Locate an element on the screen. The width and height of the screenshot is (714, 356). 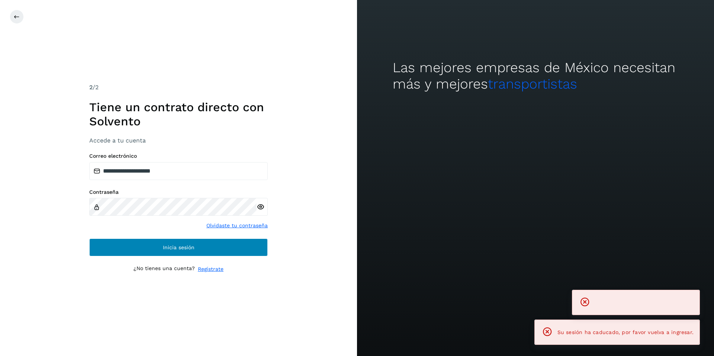
a: Regístrate is located at coordinates (210, 269).